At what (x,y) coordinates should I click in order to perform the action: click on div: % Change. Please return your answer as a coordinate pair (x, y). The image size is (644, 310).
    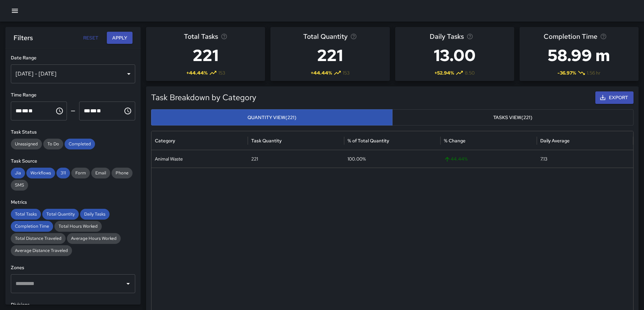
    Looking at the image, I should click on (455, 141).